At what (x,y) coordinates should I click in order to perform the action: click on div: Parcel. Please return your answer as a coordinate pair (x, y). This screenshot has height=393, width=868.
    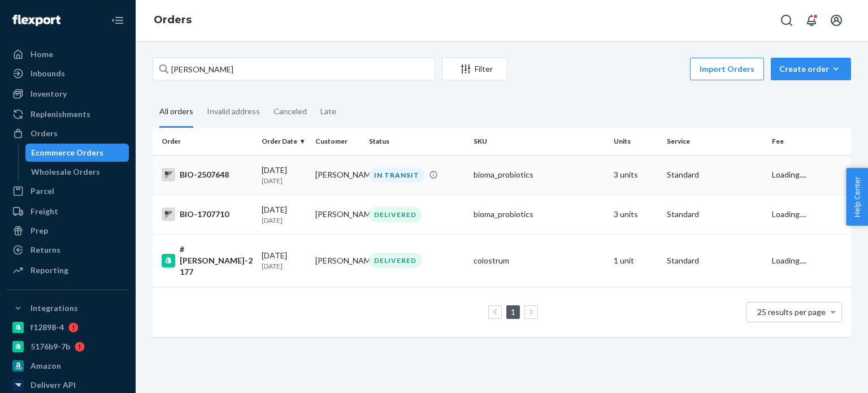
    Looking at the image, I should click on (42, 191).